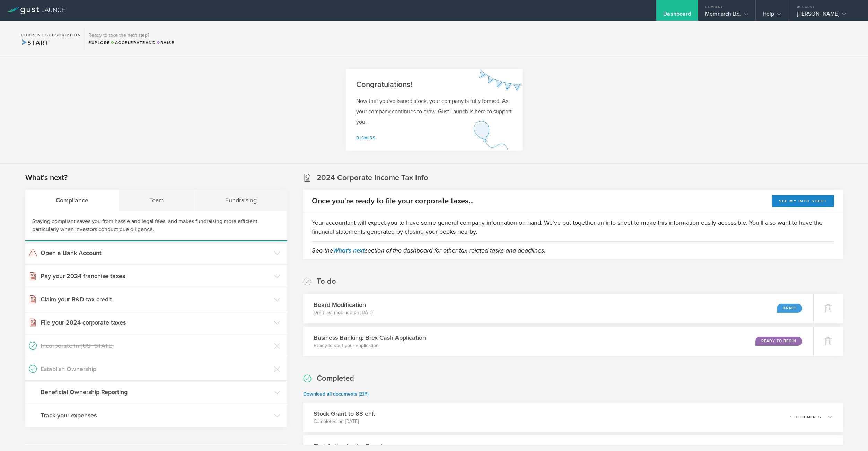 The height and width of the screenshot is (451, 868). Describe the element at coordinates (156, 323) in the screenshot. I see `h3: File your 2024 corporate taxes` at that location.